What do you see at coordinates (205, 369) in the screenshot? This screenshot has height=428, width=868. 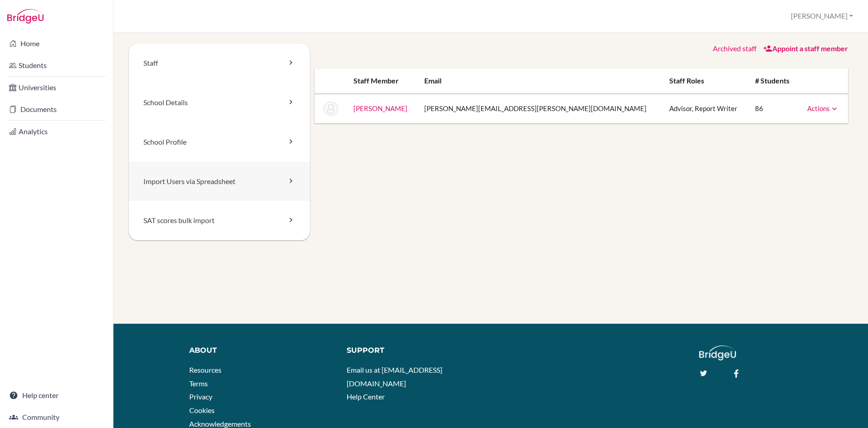 I see `a: Resources` at bounding box center [205, 369].